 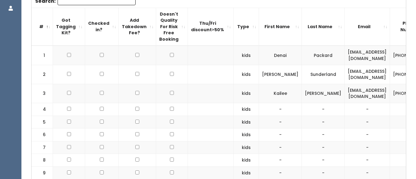 What do you see at coordinates (280, 27) in the screenshot?
I see `th: First Name: activate to sort column ascending` at bounding box center [280, 27].